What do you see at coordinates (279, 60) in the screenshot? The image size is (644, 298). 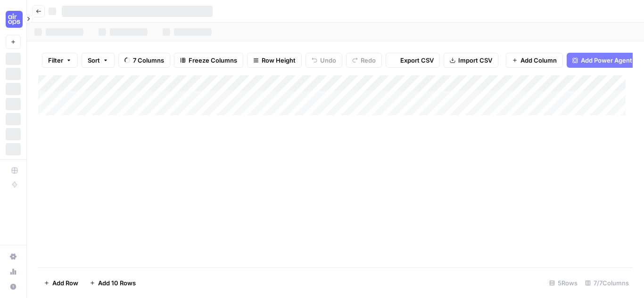 I see `span: Row Height` at bounding box center [279, 60].